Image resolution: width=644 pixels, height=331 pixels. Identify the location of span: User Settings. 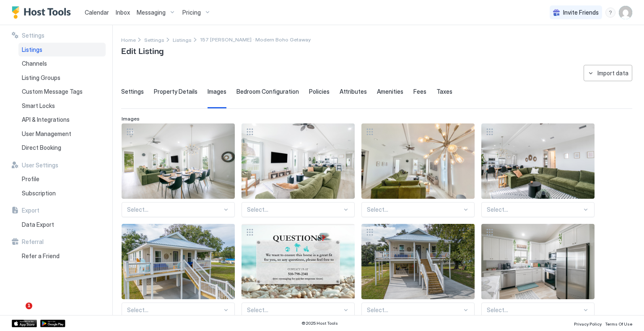
(40, 165).